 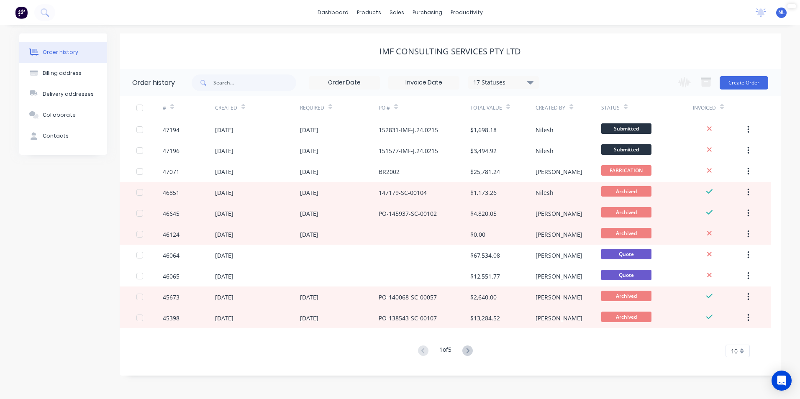 What do you see at coordinates (445, 351) in the screenshot?
I see `div: 1 of 5` at bounding box center [445, 351].